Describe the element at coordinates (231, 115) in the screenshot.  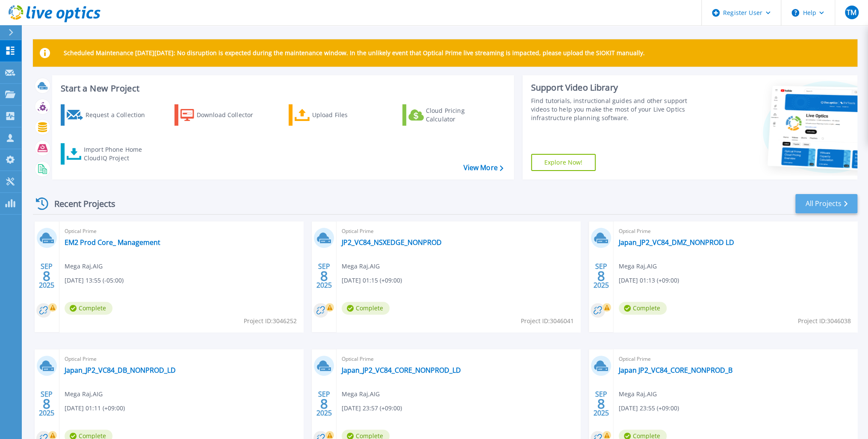
I see `div: Download Collector` at that location.